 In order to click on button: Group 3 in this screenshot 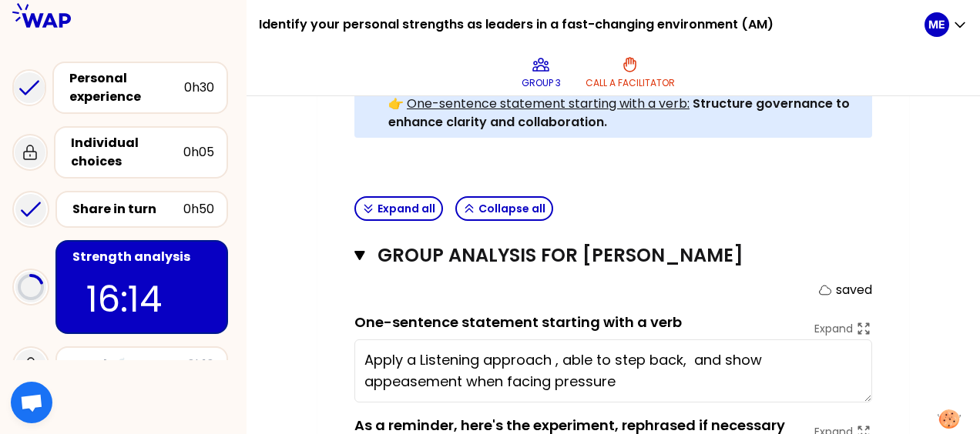, I will do `click(541, 72)`.